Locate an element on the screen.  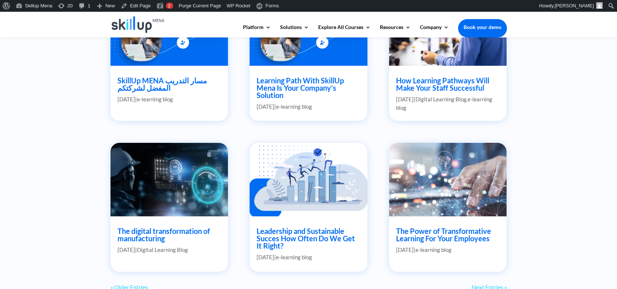
a: Resources is located at coordinates (395, 31).